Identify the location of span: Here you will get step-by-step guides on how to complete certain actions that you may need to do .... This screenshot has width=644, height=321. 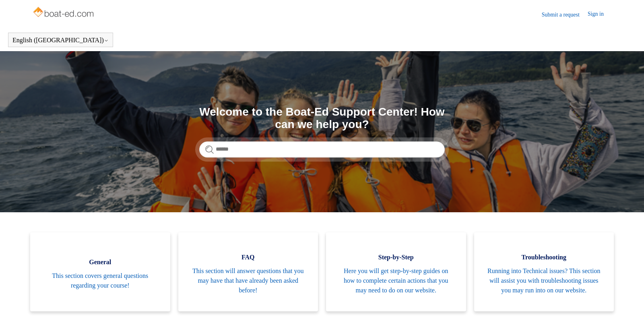
(396, 281).